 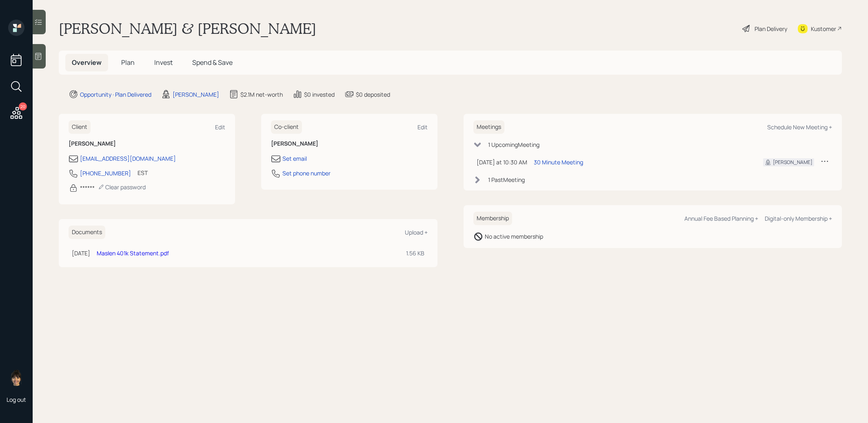 What do you see at coordinates (319, 94) in the screenshot?
I see `div: $0 invested` at bounding box center [319, 94].